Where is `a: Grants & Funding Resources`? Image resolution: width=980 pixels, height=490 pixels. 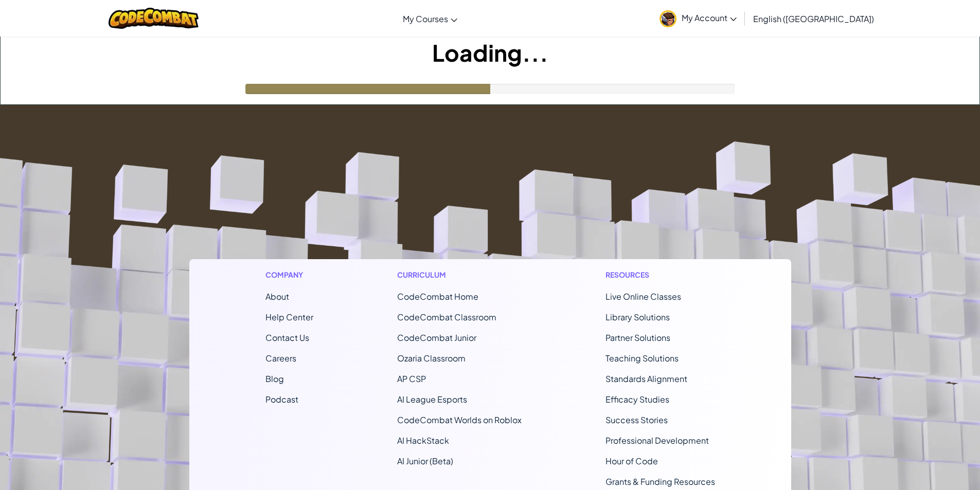
a: Grants & Funding Resources is located at coordinates (660, 481).